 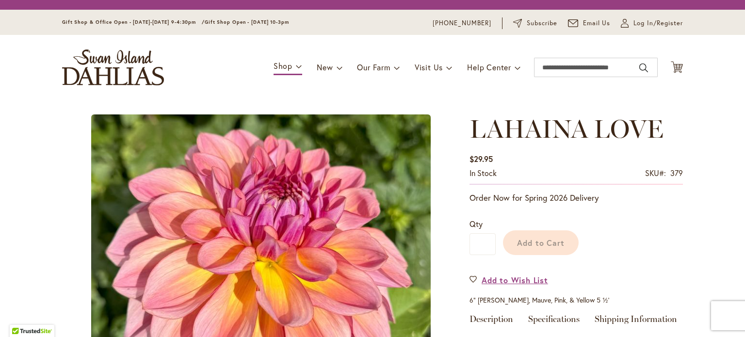 I want to click on a: Log In/Register, so click(x=652, y=23).